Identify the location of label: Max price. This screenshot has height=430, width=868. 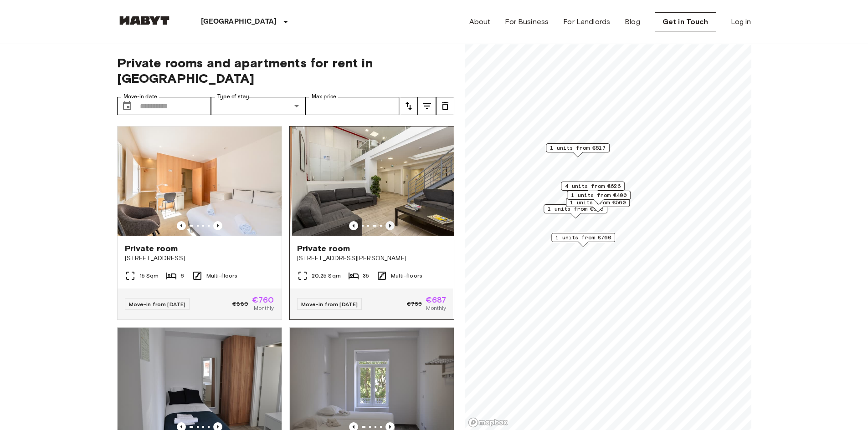
(324, 97).